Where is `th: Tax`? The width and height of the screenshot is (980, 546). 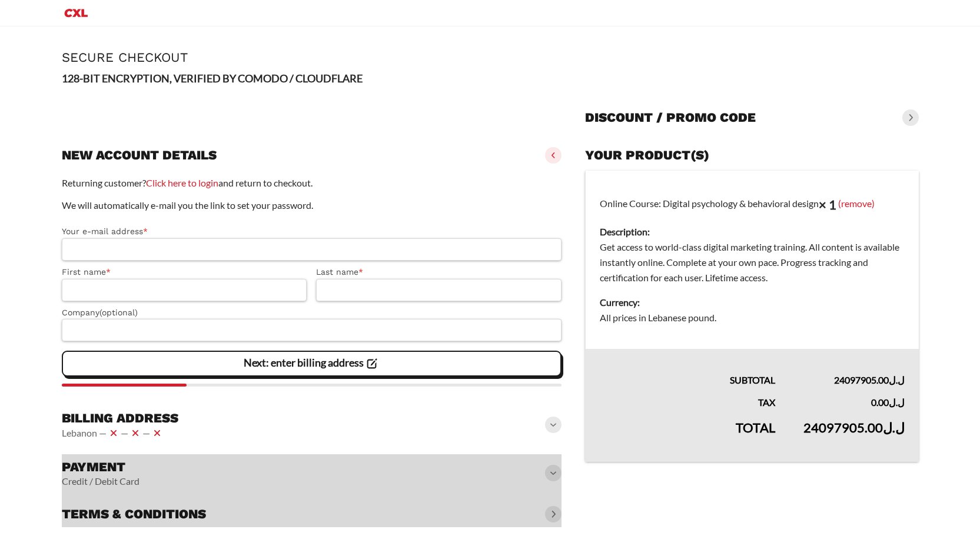
th: Tax is located at coordinates (688, 399).